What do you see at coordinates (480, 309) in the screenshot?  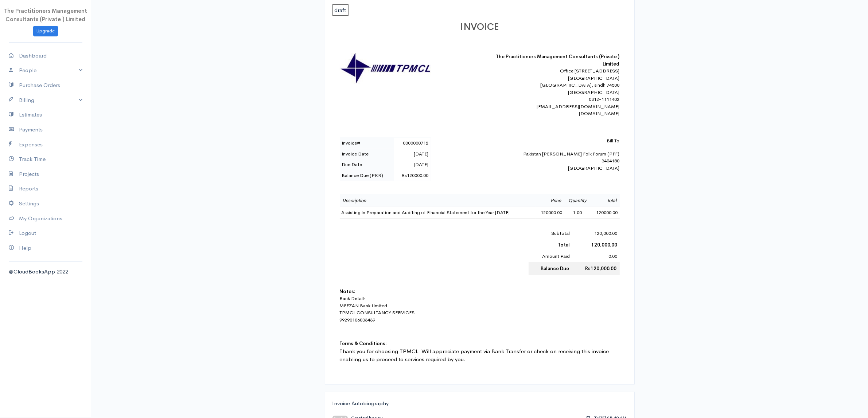 I see `p: Bank Detail: MEEZAN Bank Limited TPMCL CONSULTANCY SERVICES 99290106833439` at bounding box center [480, 309].